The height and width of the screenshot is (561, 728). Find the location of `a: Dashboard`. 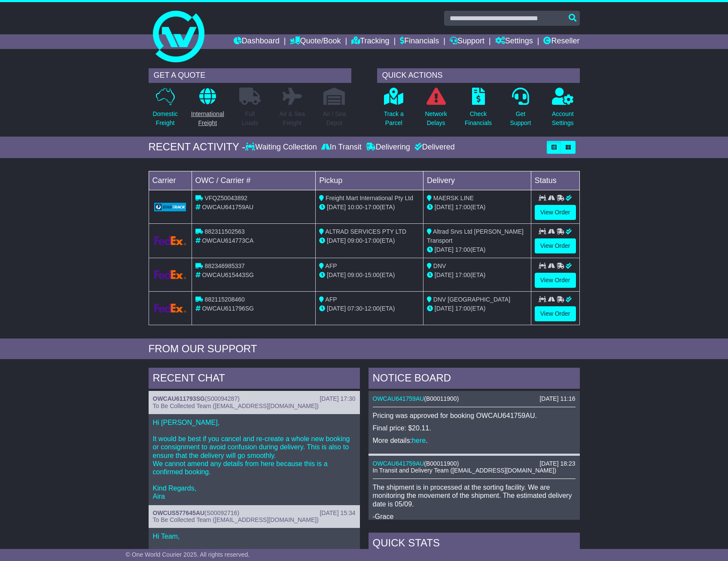

a: Dashboard is located at coordinates (257, 42).